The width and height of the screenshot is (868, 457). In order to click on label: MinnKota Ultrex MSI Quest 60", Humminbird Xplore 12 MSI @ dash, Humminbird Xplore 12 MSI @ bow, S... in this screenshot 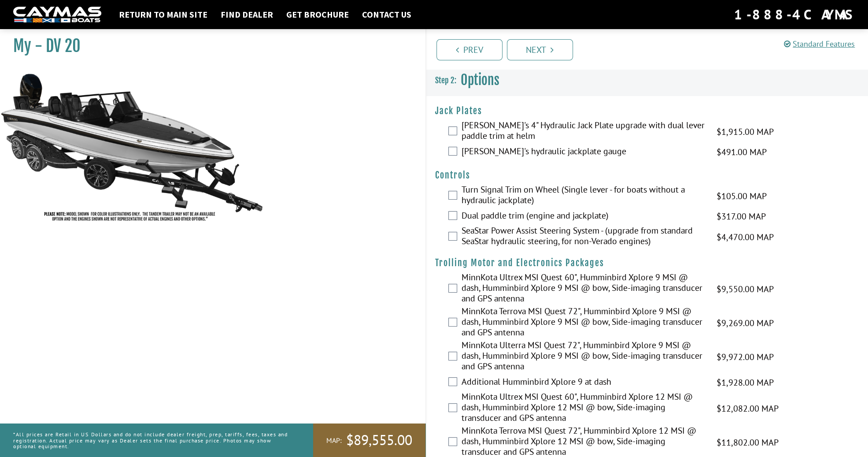, I will do `click(584, 408)`.